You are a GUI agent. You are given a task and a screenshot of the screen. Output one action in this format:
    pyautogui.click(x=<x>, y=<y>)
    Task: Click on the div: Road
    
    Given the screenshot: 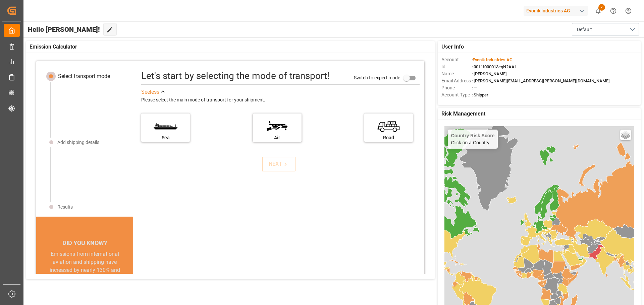 What is the action you would take?
    pyautogui.click(x=388, y=137)
    